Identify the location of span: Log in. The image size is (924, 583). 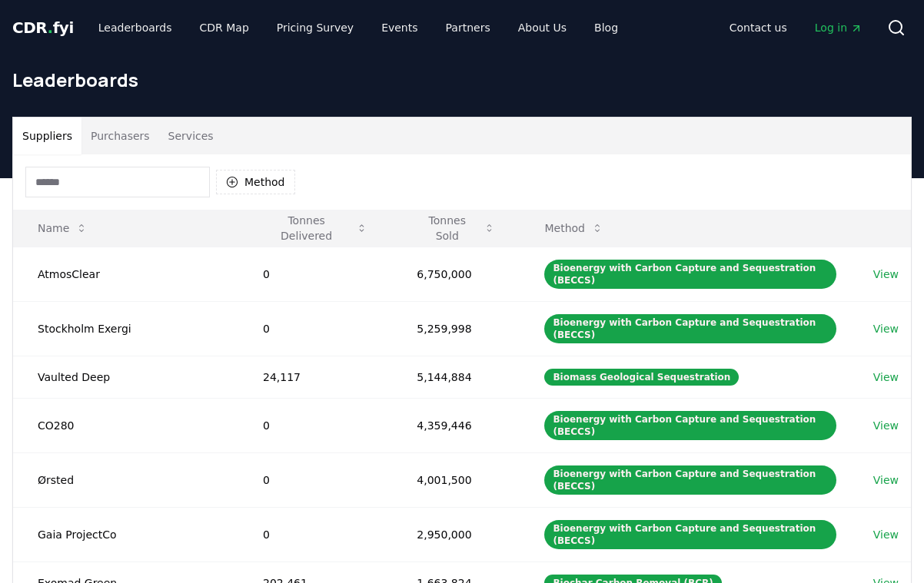
(839, 28).